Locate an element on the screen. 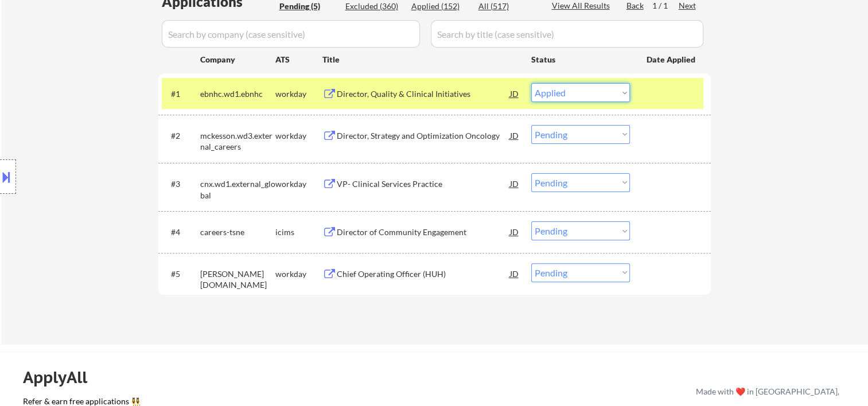 This screenshot has height=406, width=868. div: Pending (5) is located at coordinates (308, 7).